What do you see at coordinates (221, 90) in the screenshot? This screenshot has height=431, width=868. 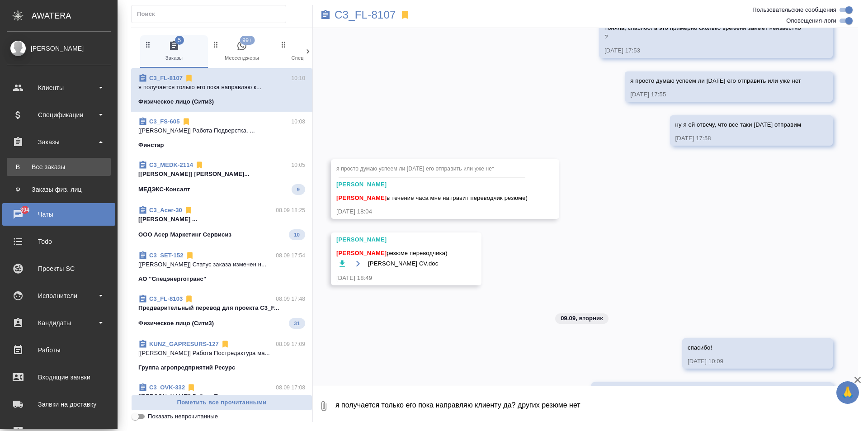 I see `div: C3_FL-810710:10я получается только его пока направляю к...Физическое лицо (Сити3)` at bounding box center [221, 90].